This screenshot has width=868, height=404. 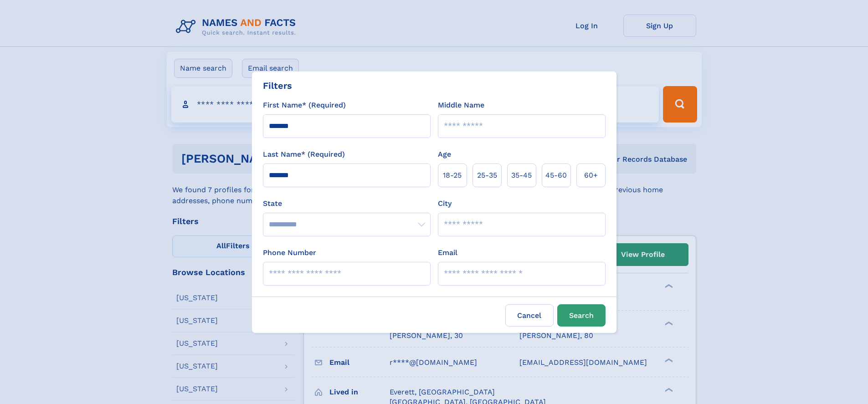 What do you see at coordinates (521, 176) in the screenshot?
I see `span: 35‑45` at bounding box center [521, 176].